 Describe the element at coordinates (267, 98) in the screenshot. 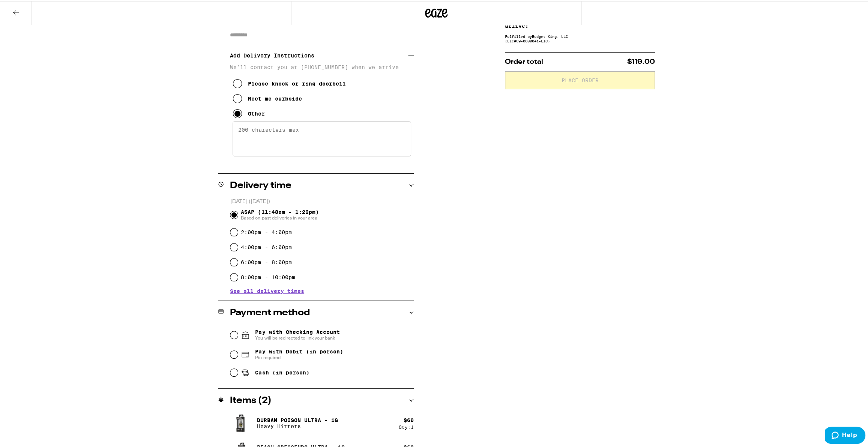

I see `button: Meet me curbside` at that location.